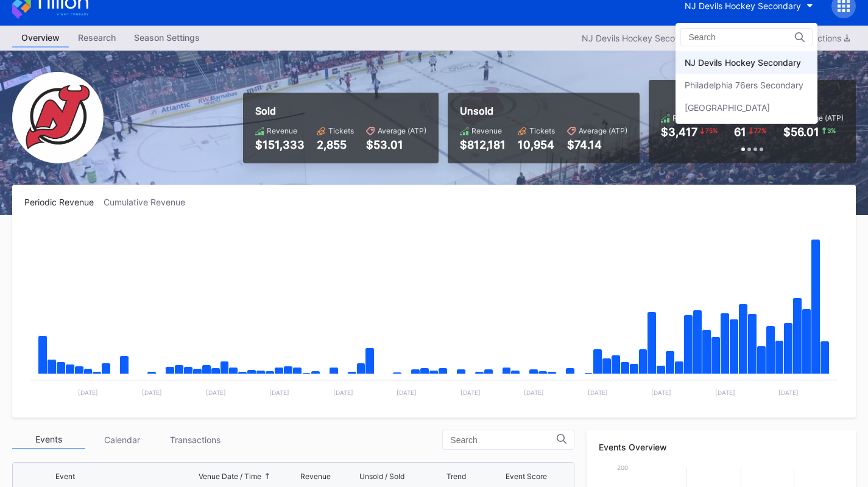 The image size is (868, 487). I want to click on div: Philadelphia 76ers Secondary, so click(744, 84).